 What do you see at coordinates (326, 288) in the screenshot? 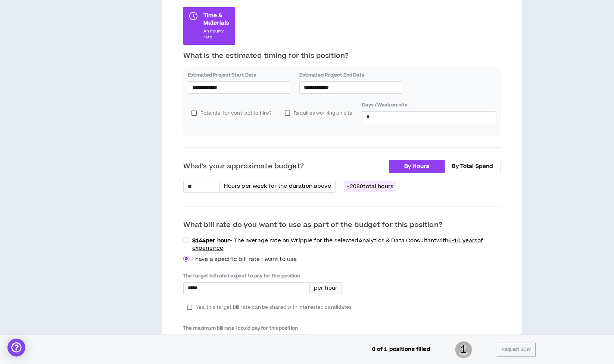
I see `div: per hour` at bounding box center [326, 288].